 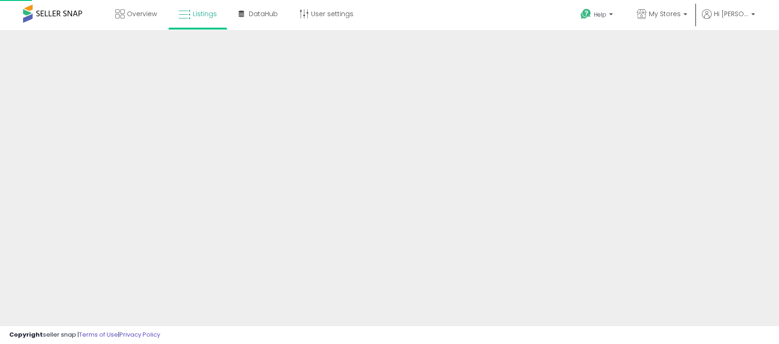 What do you see at coordinates (98, 334) in the screenshot?
I see `a: Terms of Use` at bounding box center [98, 334].